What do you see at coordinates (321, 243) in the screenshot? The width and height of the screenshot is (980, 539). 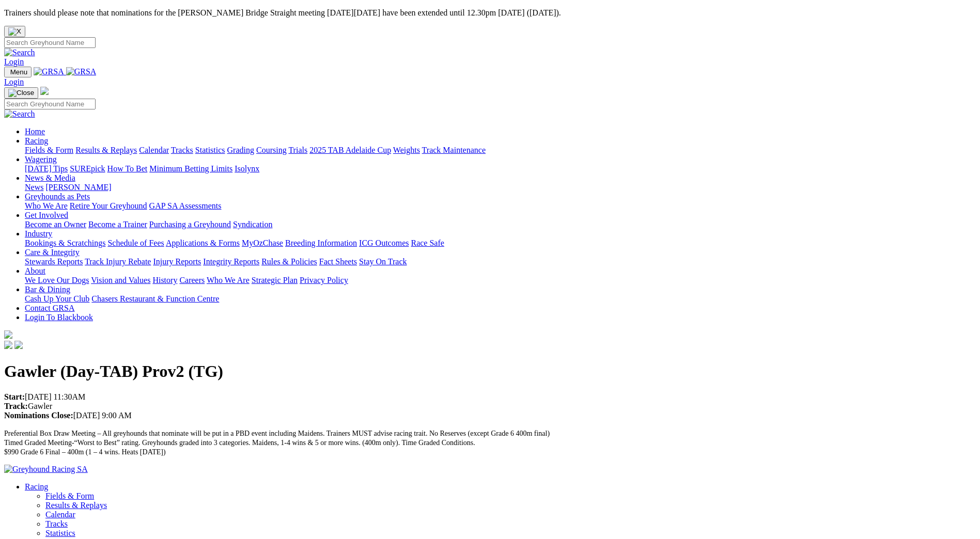 I see `a: Breeding Information` at bounding box center [321, 243].